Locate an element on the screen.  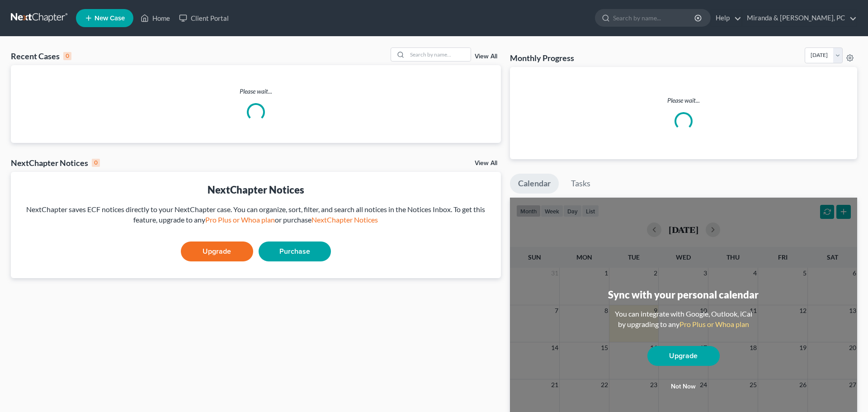
button: Not now is located at coordinates (684, 387).